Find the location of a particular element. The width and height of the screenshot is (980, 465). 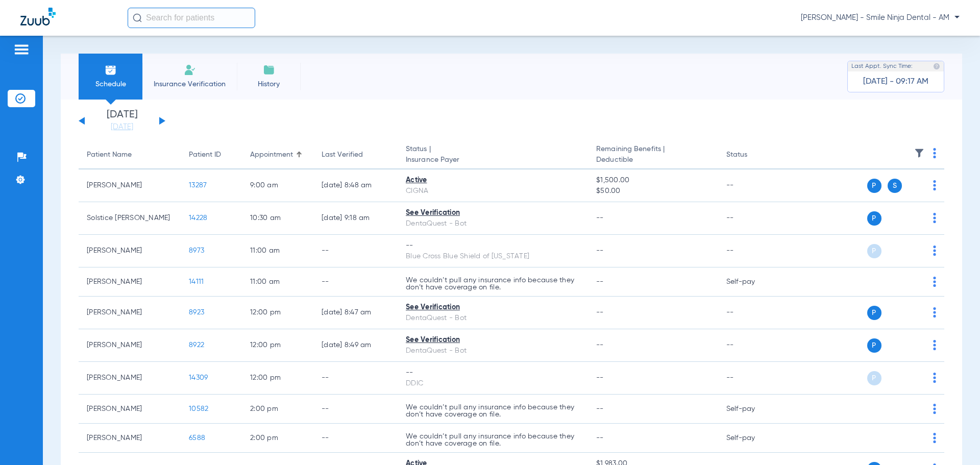

img: hamburger-icon is located at coordinates (22, 49).